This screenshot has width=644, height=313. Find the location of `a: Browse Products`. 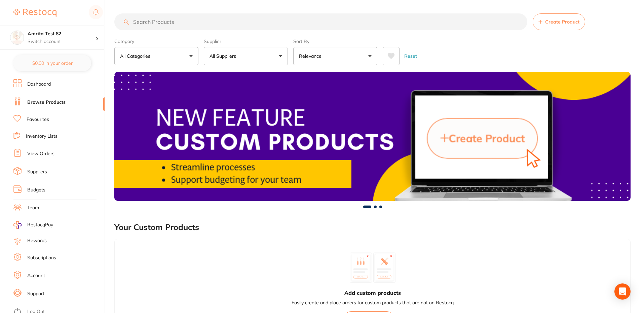

a: Browse Products is located at coordinates (46, 102).